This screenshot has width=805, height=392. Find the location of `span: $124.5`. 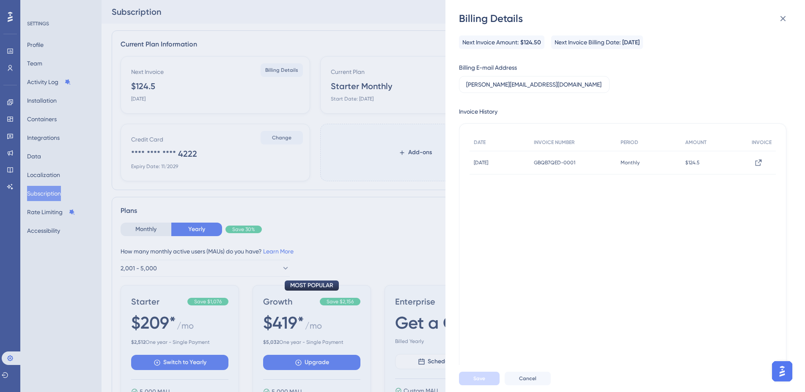

span: $124.5 is located at coordinates (692, 163).